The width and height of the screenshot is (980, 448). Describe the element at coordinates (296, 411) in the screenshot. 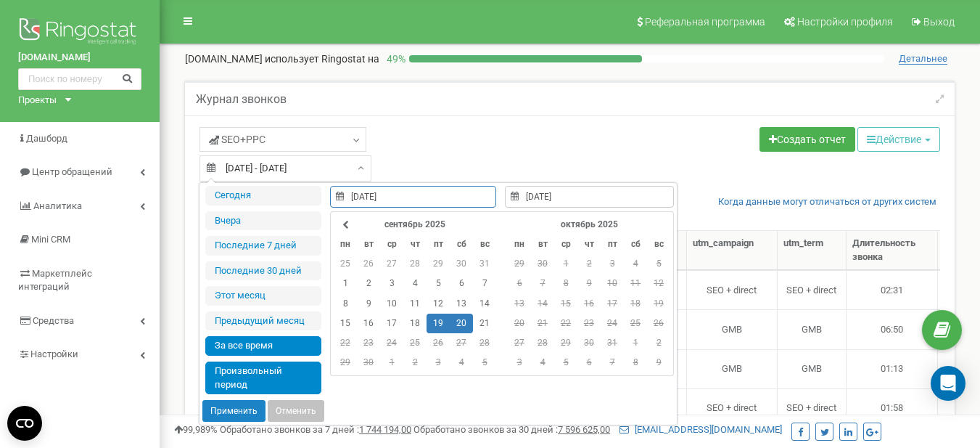

I see `button: Отменить` at that location.